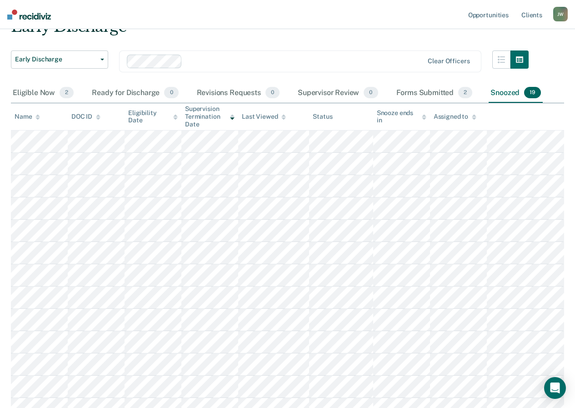 The image size is (575, 408). I want to click on button: Early Discharge, so click(60, 60).